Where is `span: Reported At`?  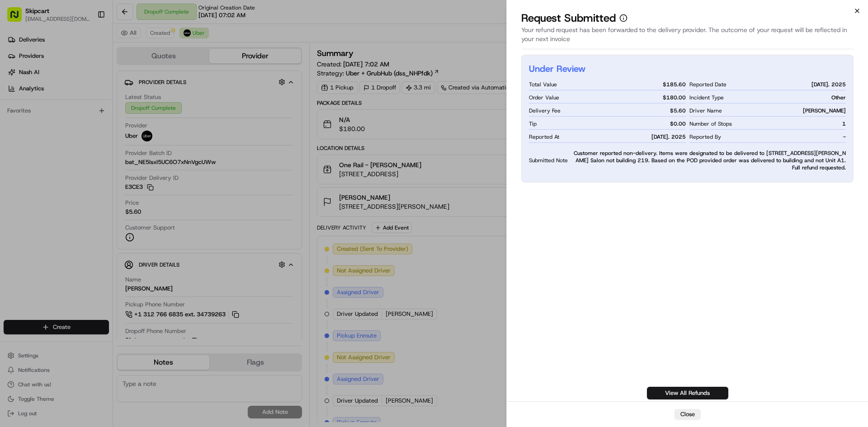
span: Reported At is located at coordinates (544, 137).